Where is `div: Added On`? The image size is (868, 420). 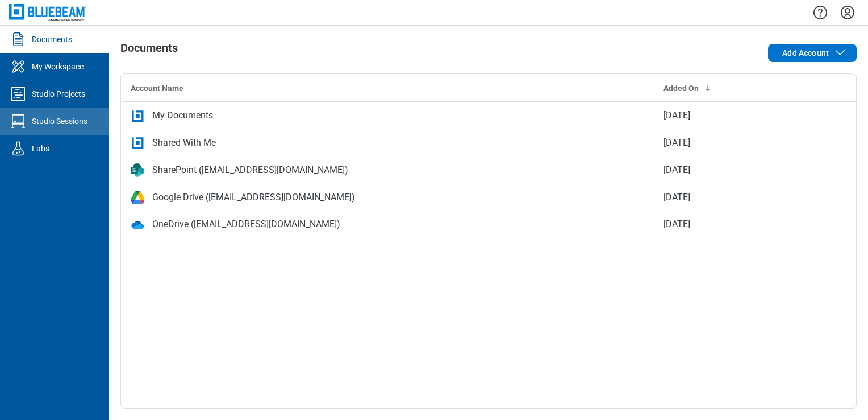 div: Added On is located at coordinates (727, 89).